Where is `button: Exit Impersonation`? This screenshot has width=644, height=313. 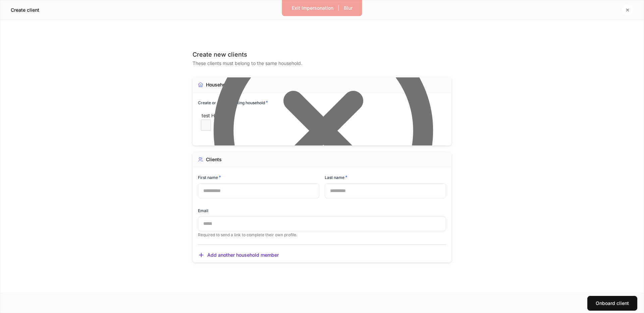
button: Exit Impersonation is located at coordinates (313, 8).